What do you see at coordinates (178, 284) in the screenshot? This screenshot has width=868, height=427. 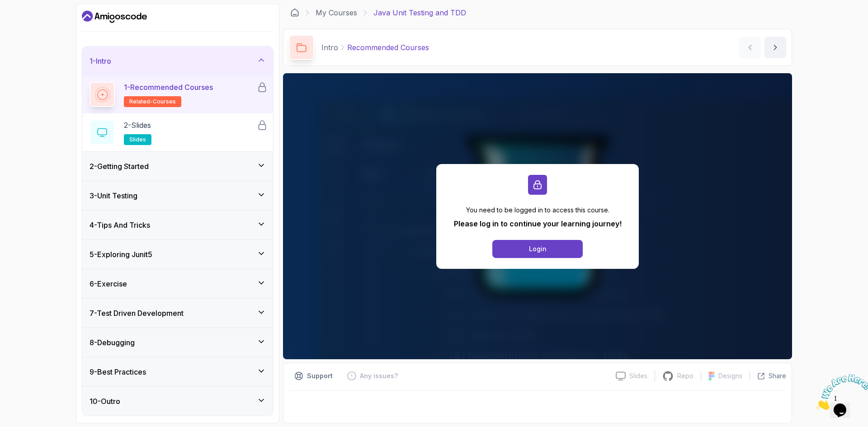 I see `button: 6-Exercise` at bounding box center [178, 284].